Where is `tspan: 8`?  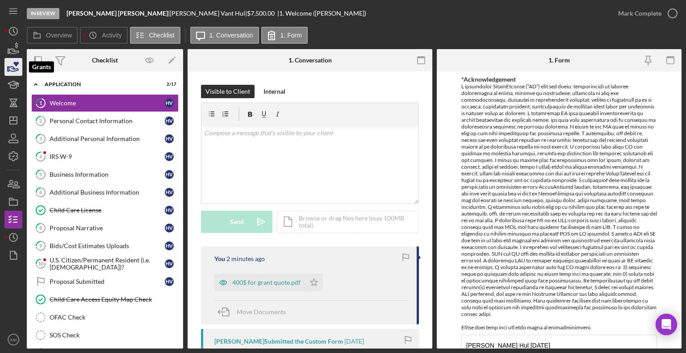
tspan: 8 is located at coordinates (41, 228).